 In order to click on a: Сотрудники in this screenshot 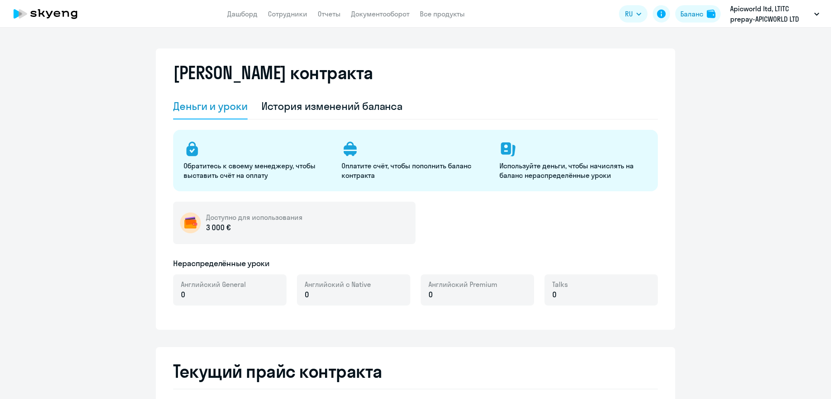, I will do `click(288, 14)`.